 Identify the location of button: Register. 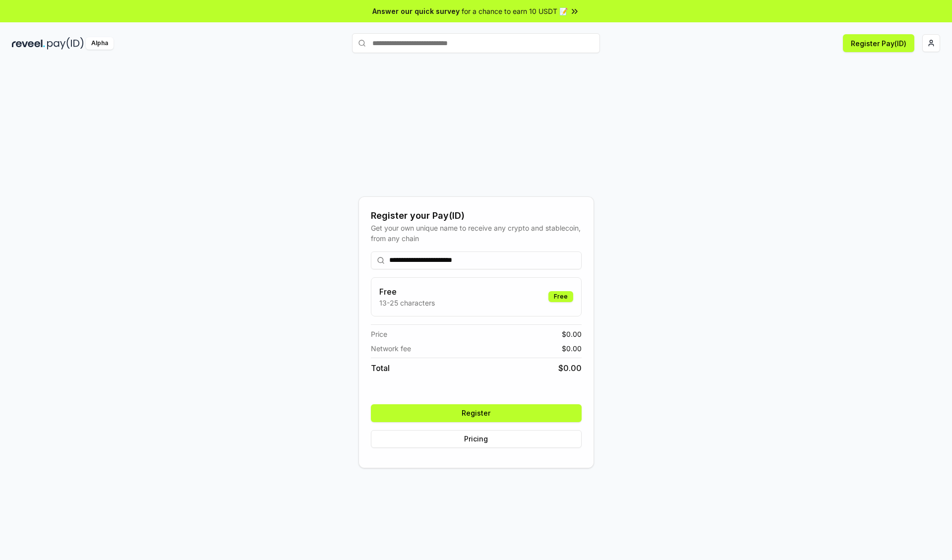
(476, 413).